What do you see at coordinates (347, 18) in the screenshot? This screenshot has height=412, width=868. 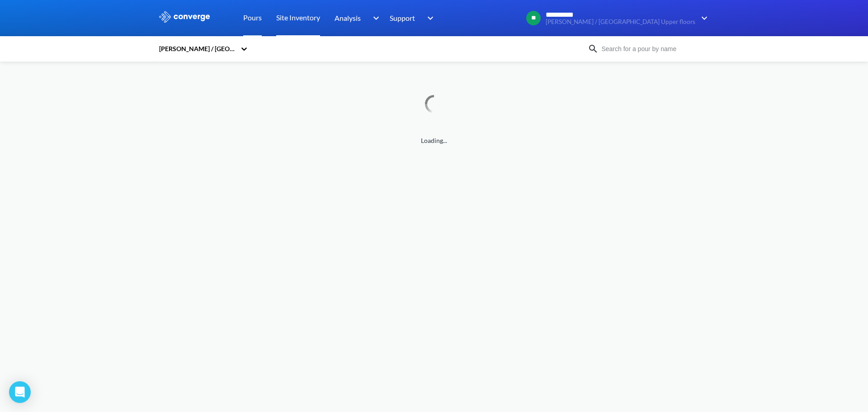 I see `span: Analysis` at bounding box center [347, 18].